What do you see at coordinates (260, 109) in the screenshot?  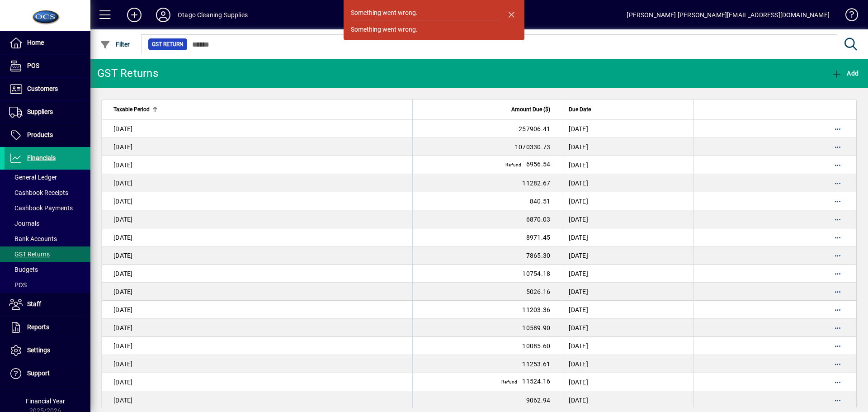 I see `div: Taxable Period` at bounding box center [260, 109].